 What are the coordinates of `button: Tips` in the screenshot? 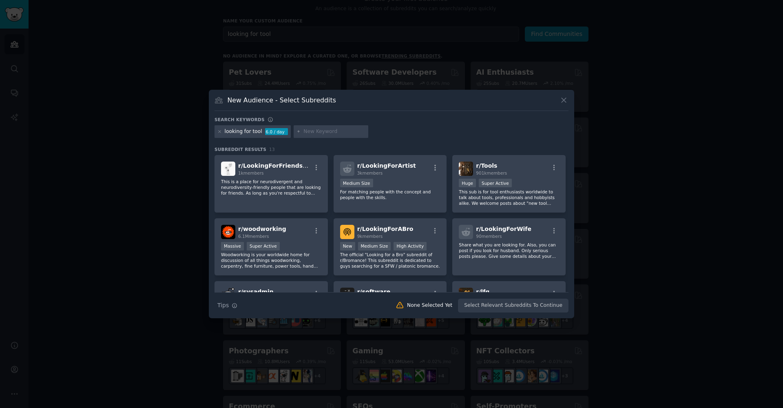 It's located at (227, 305).